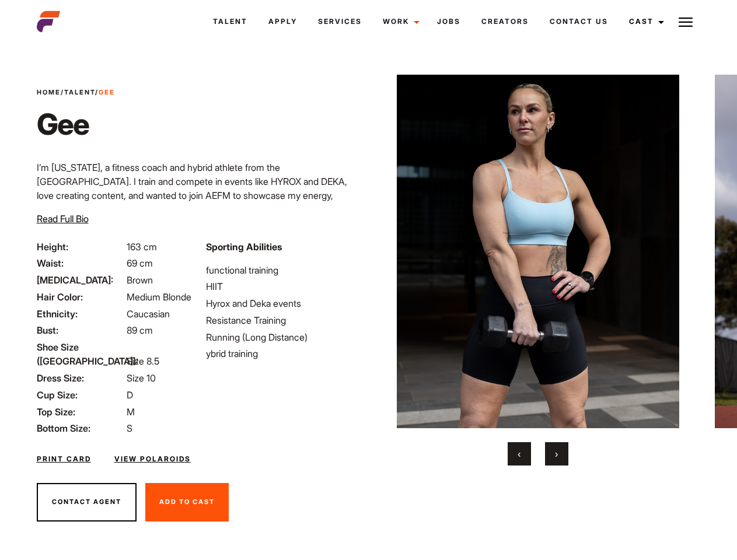 The width and height of the screenshot is (737, 560). I want to click on button: Read Full Bio, so click(62, 219).